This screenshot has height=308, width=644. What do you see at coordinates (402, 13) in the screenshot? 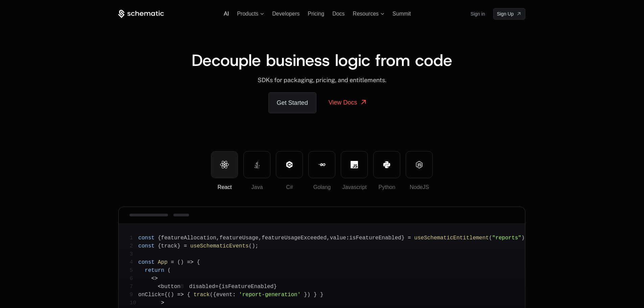
I see `a: Summit` at bounding box center [402, 13].